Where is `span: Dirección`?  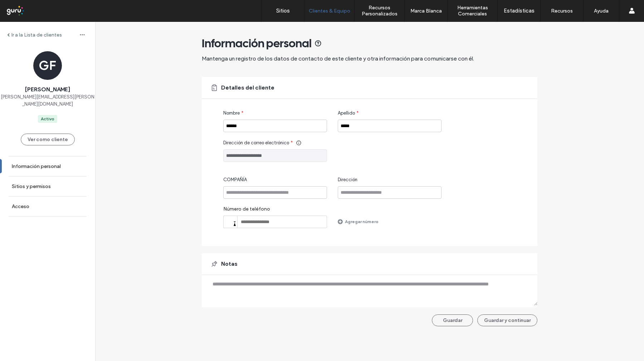
span: Dirección is located at coordinates (347, 180).